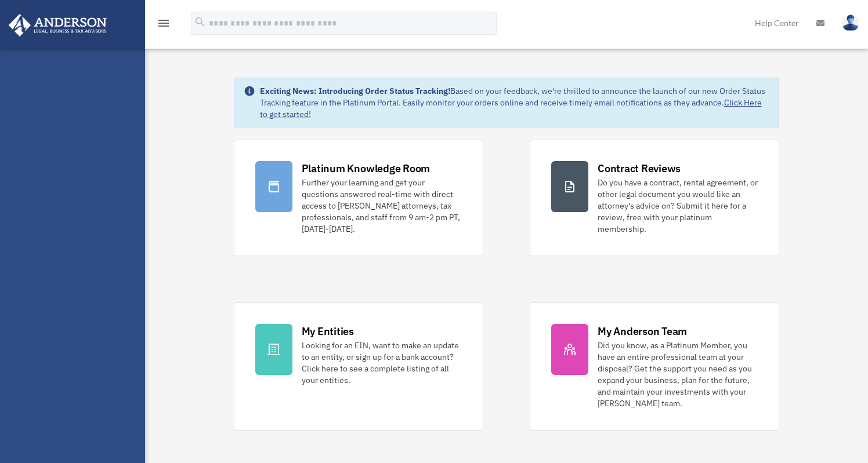  Describe the element at coordinates (654, 367) in the screenshot. I see `a: My Anderson Team Did you know, as a Platinum Member, you have an entire professional team at your...` at that location.